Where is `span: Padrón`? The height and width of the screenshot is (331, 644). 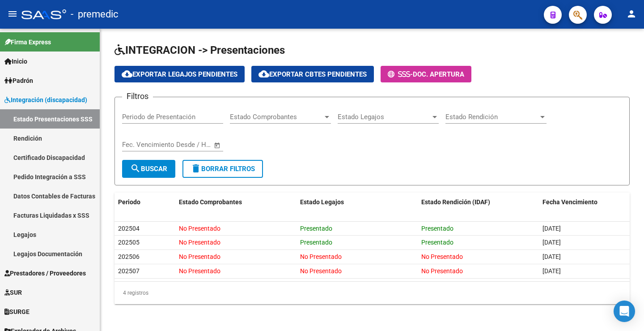
span: Padrón is located at coordinates (19, 81).